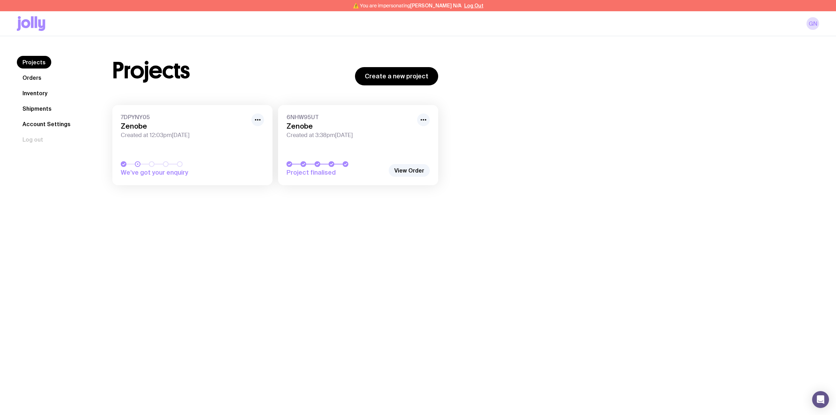 The image size is (836, 415). Describe the element at coordinates (46, 124) in the screenshot. I see `a: Account Settings` at that location.